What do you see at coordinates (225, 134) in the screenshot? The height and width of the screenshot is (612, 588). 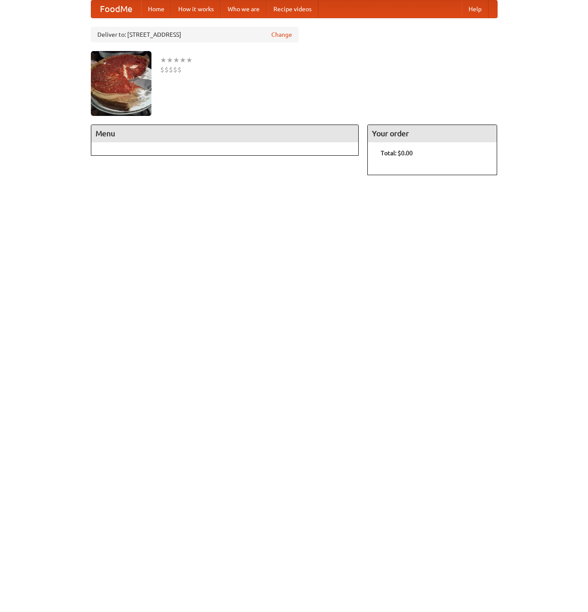 I see `h4: Menu` at bounding box center [225, 134].